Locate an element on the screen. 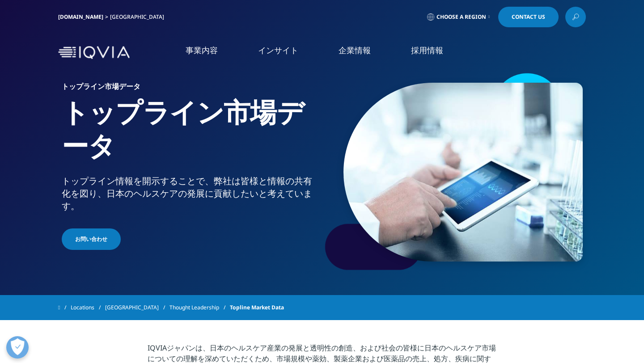  div: トップライン情報を開示することで、弊社は皆様と情報の共有化を図り、日本のヘルスケアの発展に貢献したいと考えています。 is located at coordinates (190, 193).